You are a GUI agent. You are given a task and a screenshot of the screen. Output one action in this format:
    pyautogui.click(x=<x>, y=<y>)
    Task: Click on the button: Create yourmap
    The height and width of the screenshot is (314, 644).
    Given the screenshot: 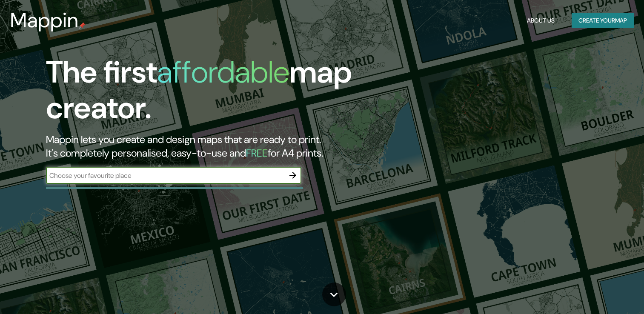 What is the action you would take?
    pyautogui.click(x=603, y=21)
    